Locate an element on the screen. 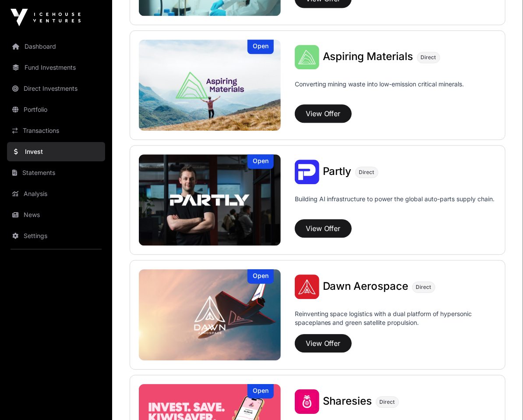 The image size is (523, 420). p: Converting mining waste into low-emission critical minerals. is located at coordinates (380, 90).